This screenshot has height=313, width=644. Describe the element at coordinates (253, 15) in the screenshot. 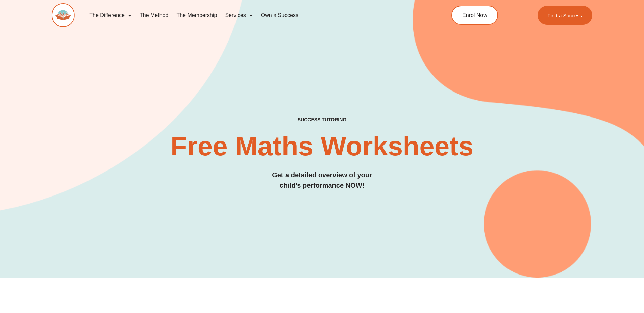

I see `nav: Menu` at that location.